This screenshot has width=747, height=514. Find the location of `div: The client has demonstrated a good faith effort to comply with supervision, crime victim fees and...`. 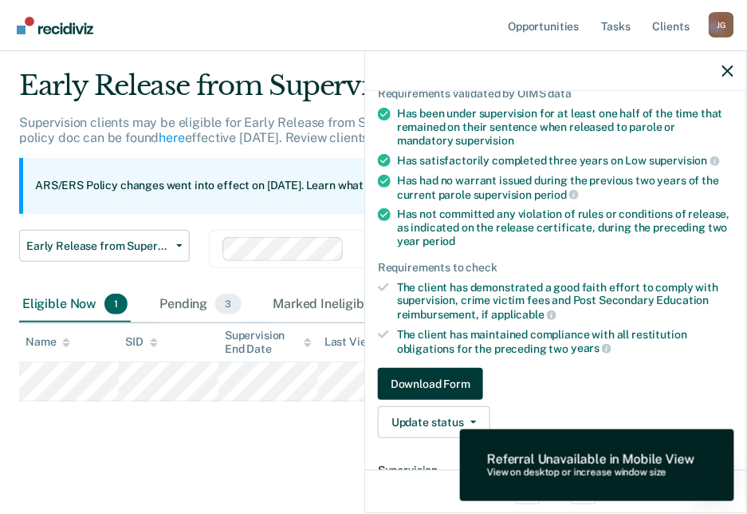

div: The client has demonstrated a good faith effort to comply with supervision, crime victim fees and... is located at coordinates (565, 301).